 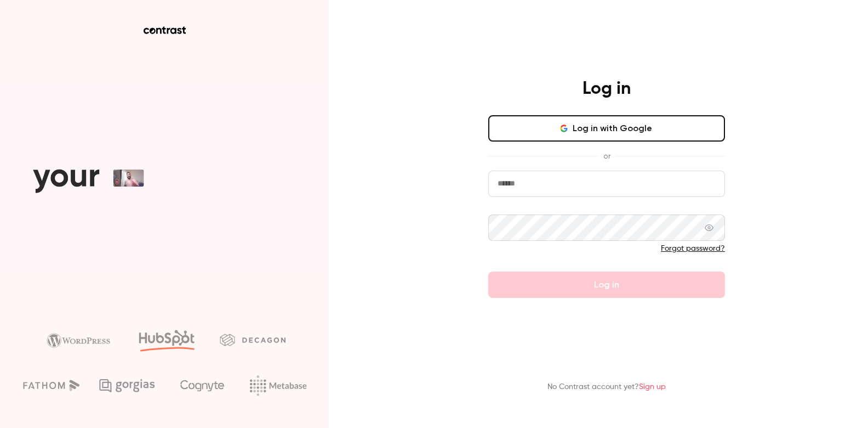 What do you see at coordinates (607, 128) in the screenshot?
I see `button: Log in with Google` at bounding box center [607, 128].